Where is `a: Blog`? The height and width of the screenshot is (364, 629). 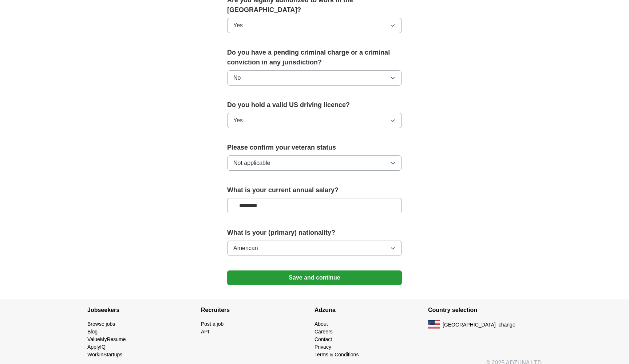 a: Blog is located at coordinates (93, 332).